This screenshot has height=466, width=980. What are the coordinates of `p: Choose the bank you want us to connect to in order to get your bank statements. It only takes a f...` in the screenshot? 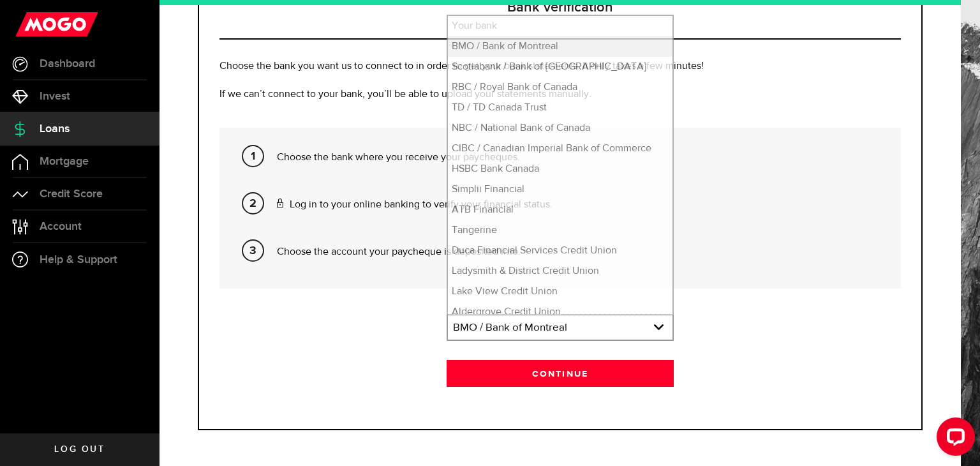 It's located at (560, 67).